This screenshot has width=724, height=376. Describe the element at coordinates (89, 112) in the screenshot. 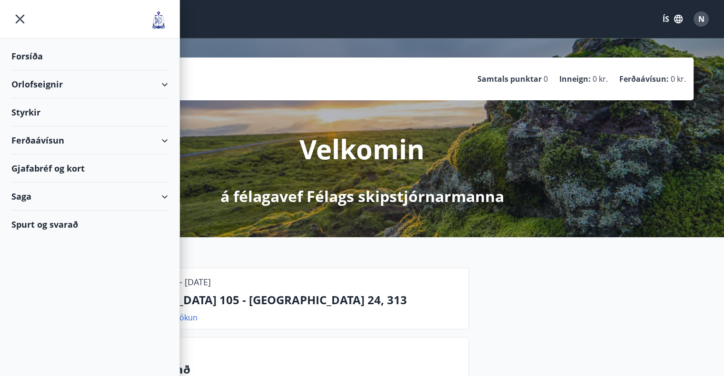

I see `div: Styrkir` at that location.